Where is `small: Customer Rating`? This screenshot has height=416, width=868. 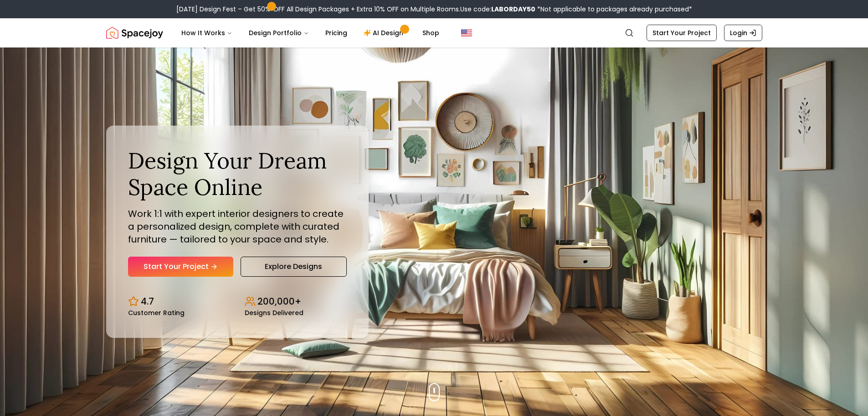 small: Customer Rating is located at coordinates (156, 312).